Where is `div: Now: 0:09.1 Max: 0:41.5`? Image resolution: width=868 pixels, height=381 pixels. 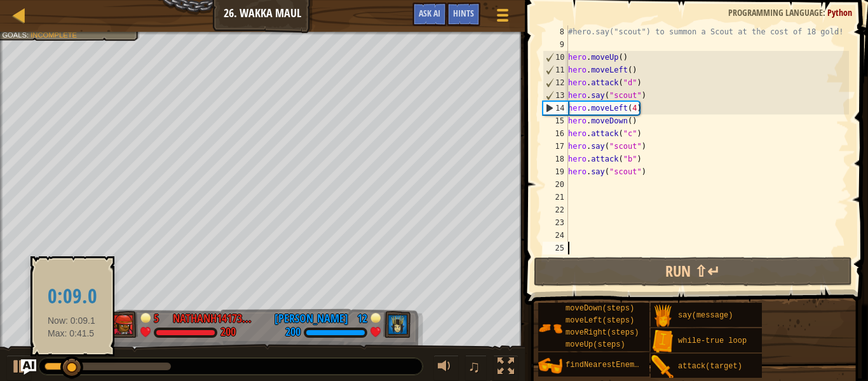
div: Now: 0:09.1 Max: 0:41.5 is located at coordinates (73, 306).